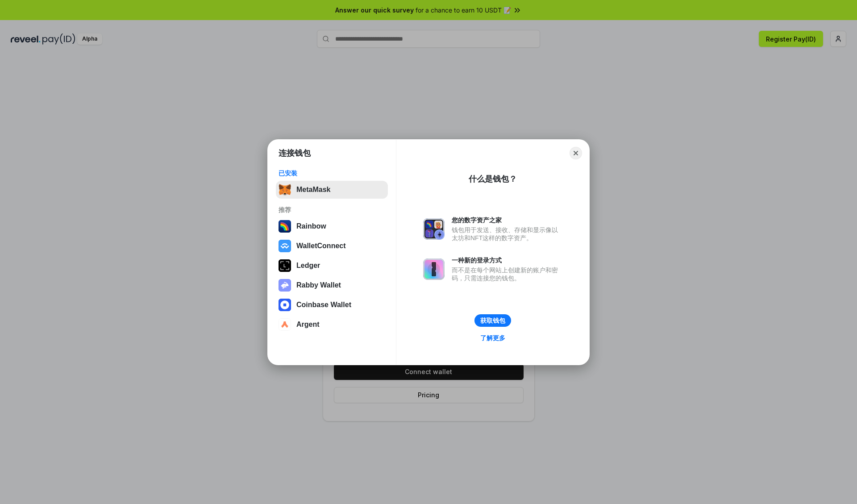  What do you see at coordinates (332, 246) in the screenshot?
I see `button: WalletConnect` at bounding box center [332, 246].